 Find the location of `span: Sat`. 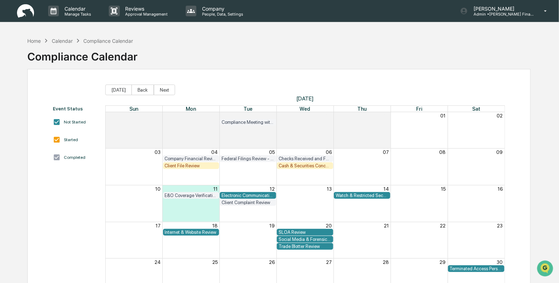

span: Sat is located at coordinates (476, 109).